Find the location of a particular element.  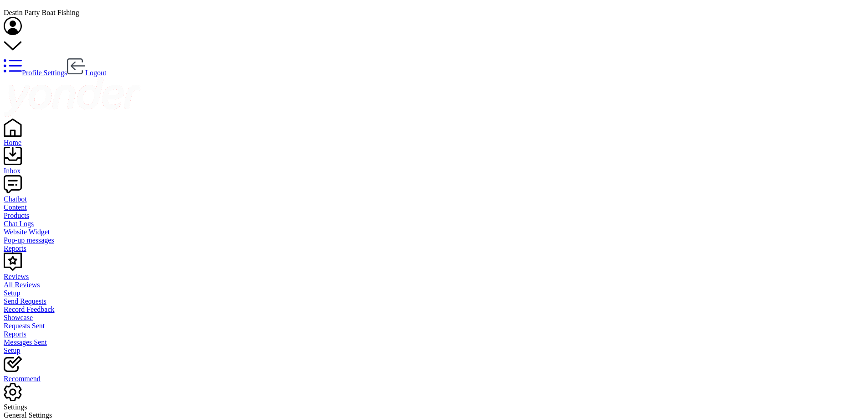

a: Home is located at coordinates (434, 139).